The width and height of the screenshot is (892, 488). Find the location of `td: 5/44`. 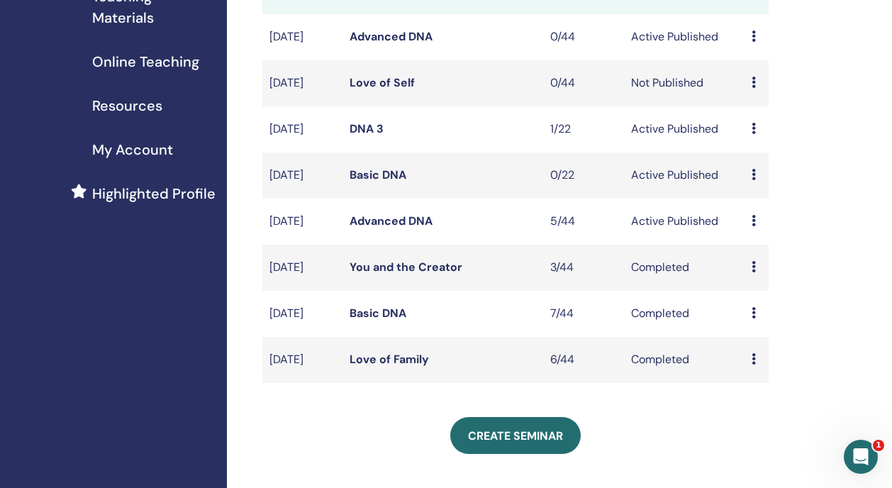

td: 5/44 is located at coordinates (583, 221).